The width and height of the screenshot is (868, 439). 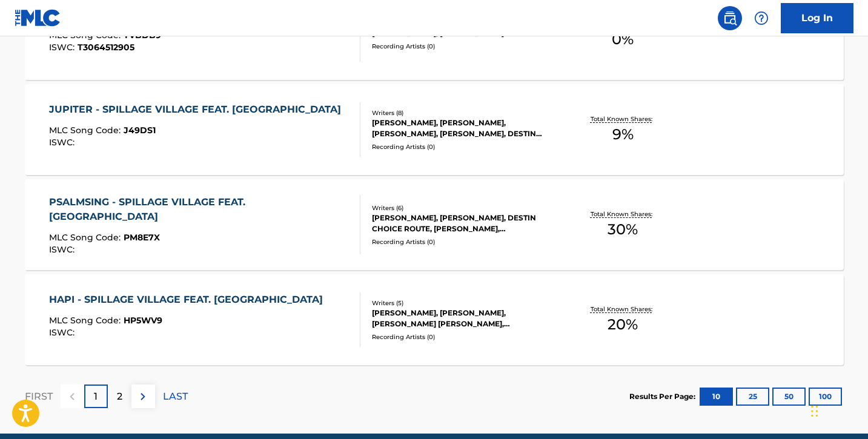 What do you see at coordinates (815, 411) in the screenshot?
I see `div: Drag` at bounding box center [815, 411].